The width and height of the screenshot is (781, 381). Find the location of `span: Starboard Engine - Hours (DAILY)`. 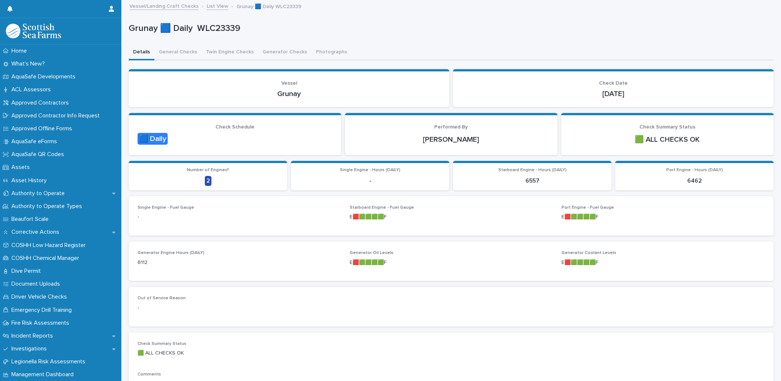

span: Starboard Engine - Hours (DAILY) is located at coordinates (532, 170).